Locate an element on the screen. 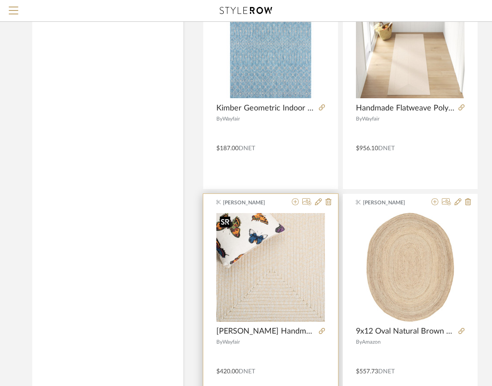 The image size is (492, 386). span: 9x12 Oval Natural Brown Handmade Braided Flat Weave Jute is located at coordinates (405, 331).